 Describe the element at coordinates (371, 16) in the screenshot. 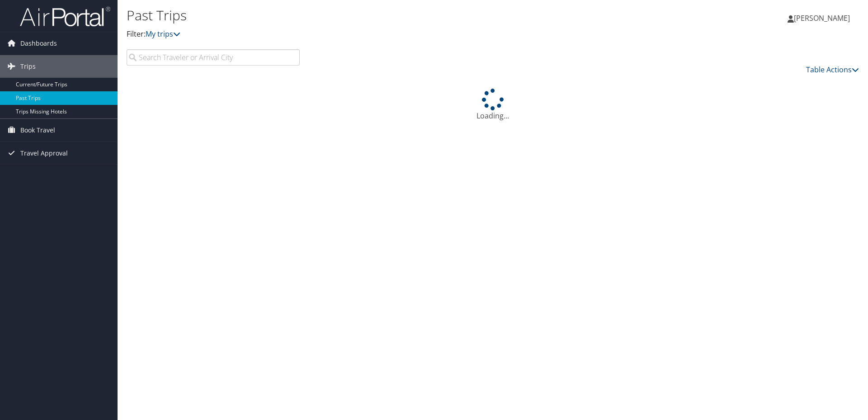

I see `h1: Past Trips` at that location.